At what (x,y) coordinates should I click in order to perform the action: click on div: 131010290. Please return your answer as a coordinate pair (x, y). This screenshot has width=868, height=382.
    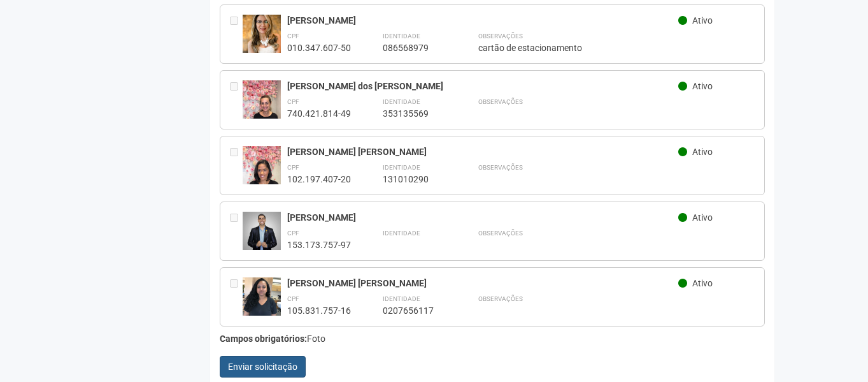
    Looking at the image, I should click on (415, 179).